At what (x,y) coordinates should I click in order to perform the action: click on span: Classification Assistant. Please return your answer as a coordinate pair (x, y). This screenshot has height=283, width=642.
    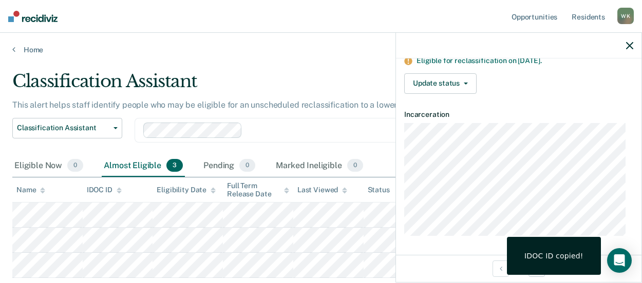
    Looking at the image, I should click on (63, 128).